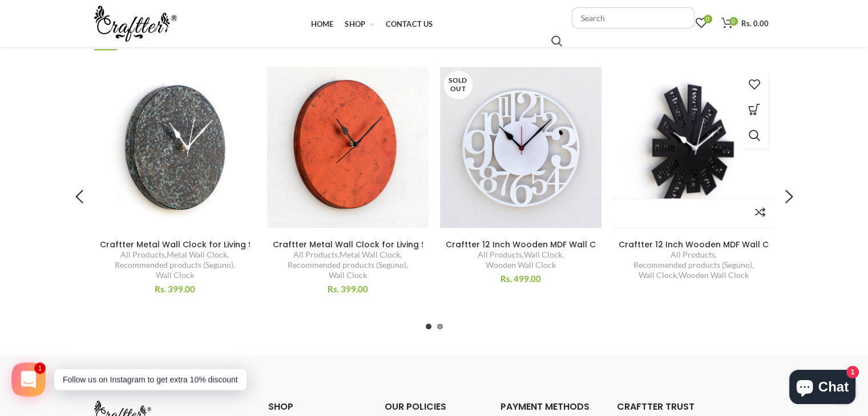 This screenshot has height=416, width=868. What do you see at coordinates (744, 23) in the screenshot?
I see `a: 0 Rs. 0.00` at bounding box center [744, 23].